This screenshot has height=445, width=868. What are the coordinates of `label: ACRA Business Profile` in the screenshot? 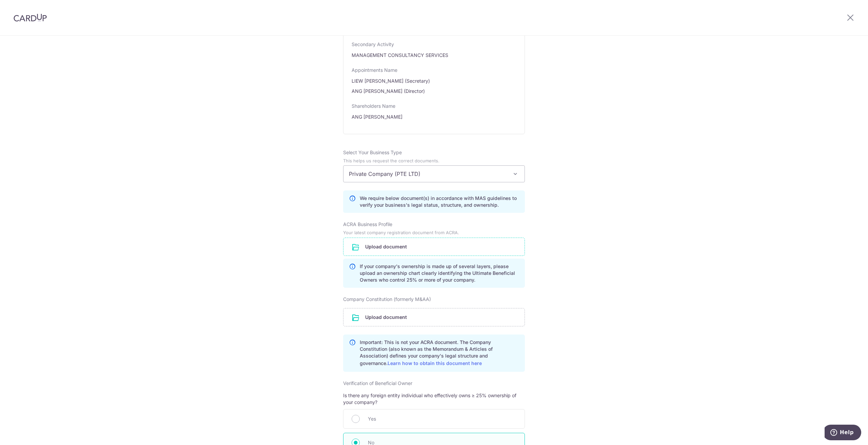 It's located at (368, 225).